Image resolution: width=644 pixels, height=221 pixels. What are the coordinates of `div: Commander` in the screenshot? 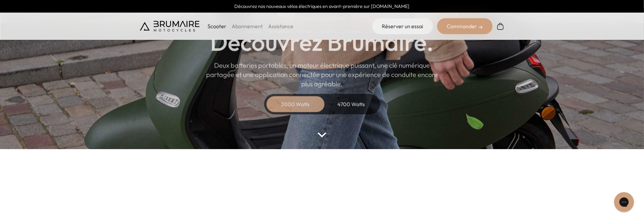 It's located at (465, 26).